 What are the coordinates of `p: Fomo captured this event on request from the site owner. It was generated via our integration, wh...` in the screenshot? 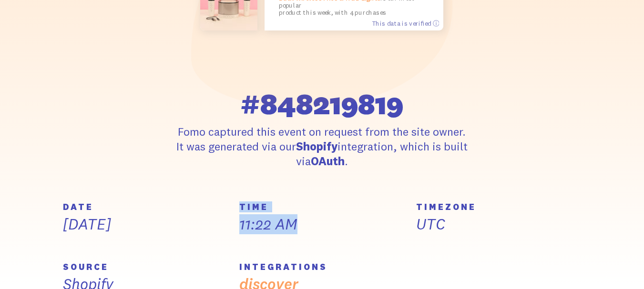 It's located at (322, 147).